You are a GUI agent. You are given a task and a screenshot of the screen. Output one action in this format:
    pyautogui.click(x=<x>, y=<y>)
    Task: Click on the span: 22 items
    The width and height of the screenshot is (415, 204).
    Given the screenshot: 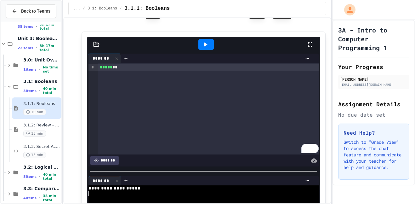 What is the action you would take?
    pyautogui.click(x=25, y=48)
    